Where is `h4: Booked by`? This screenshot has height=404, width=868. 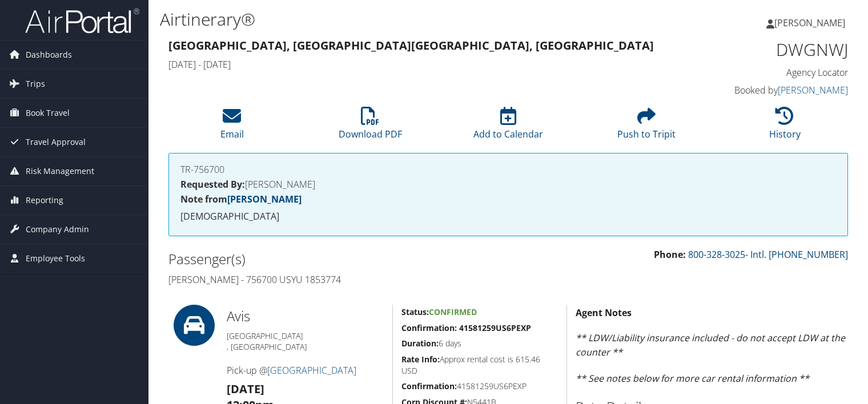
h4: Booked by is located at coordinates (769, 90).